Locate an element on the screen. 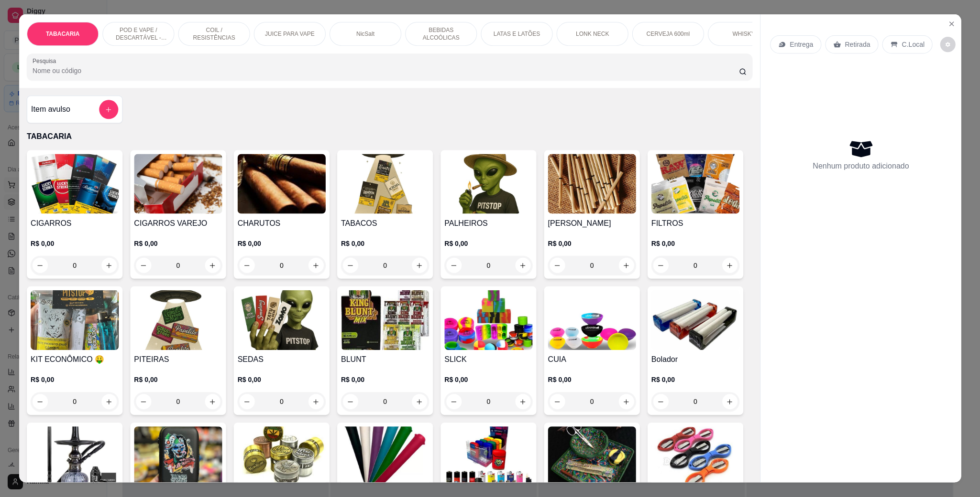  h4: CUIA is located at coordinates (591, 360).